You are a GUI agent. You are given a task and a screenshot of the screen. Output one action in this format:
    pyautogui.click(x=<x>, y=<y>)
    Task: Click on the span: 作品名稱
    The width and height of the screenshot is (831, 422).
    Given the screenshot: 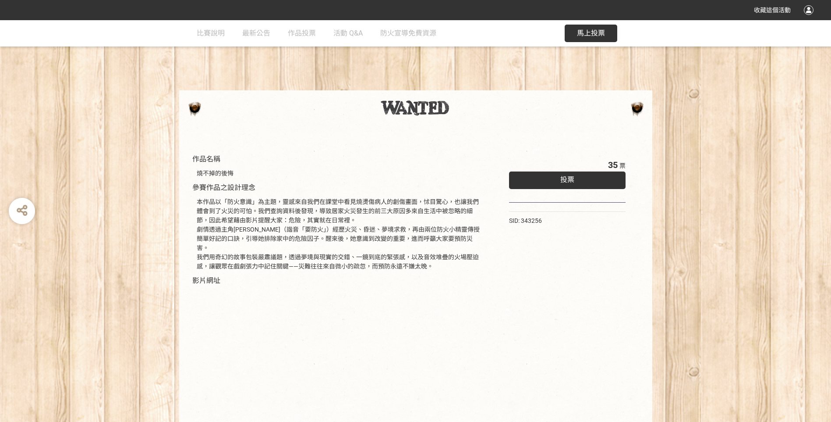 What is the action you would take?
    pyautogui.click(x=206, y=159)
    